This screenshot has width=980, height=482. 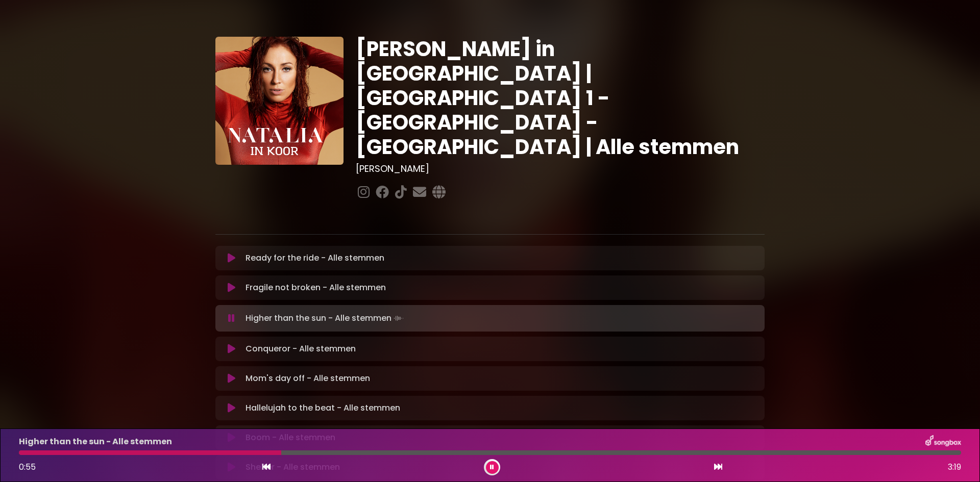 I want to click on p: Conqueror - Alle stemmen, so click(x=301, y=349).